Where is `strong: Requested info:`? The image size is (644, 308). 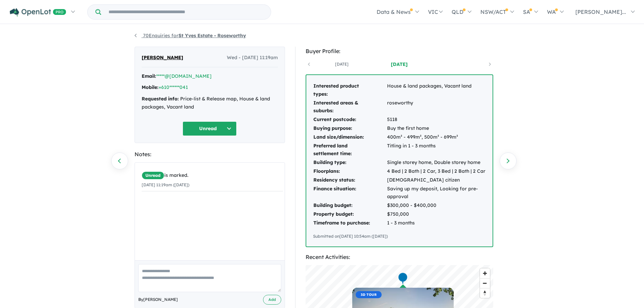 strong: Requested info: is located at coordinates (160, 99).